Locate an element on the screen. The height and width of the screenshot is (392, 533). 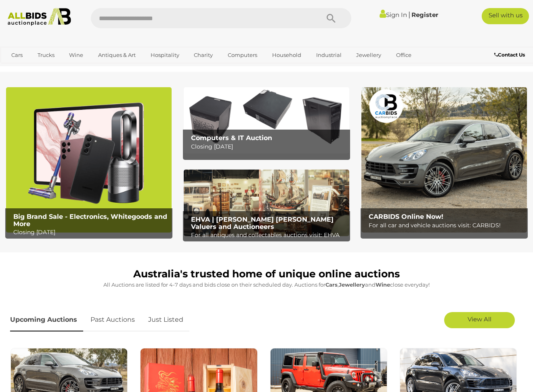
a: View All is located at coordinates (479, 320).